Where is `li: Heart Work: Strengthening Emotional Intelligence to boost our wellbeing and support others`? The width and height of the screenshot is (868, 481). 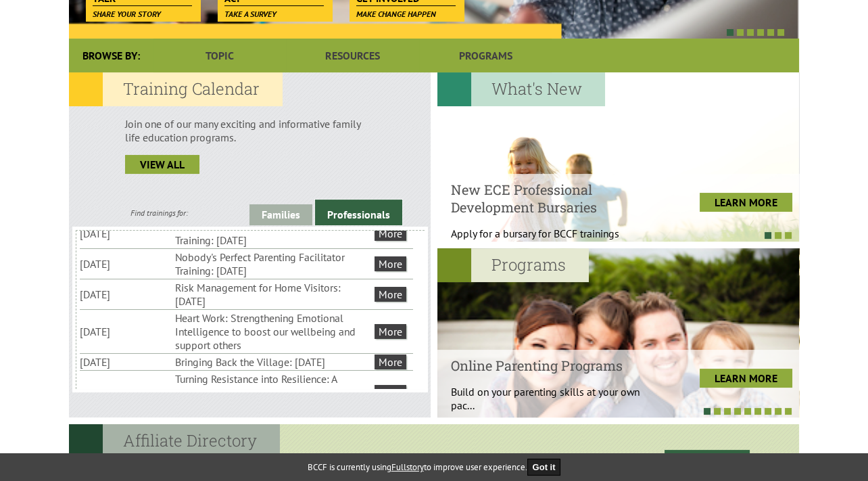 li: Heart Work: Strengthening Emotional Intelligence to boost our wellbeing and support others is located at coordinates (274, 331).